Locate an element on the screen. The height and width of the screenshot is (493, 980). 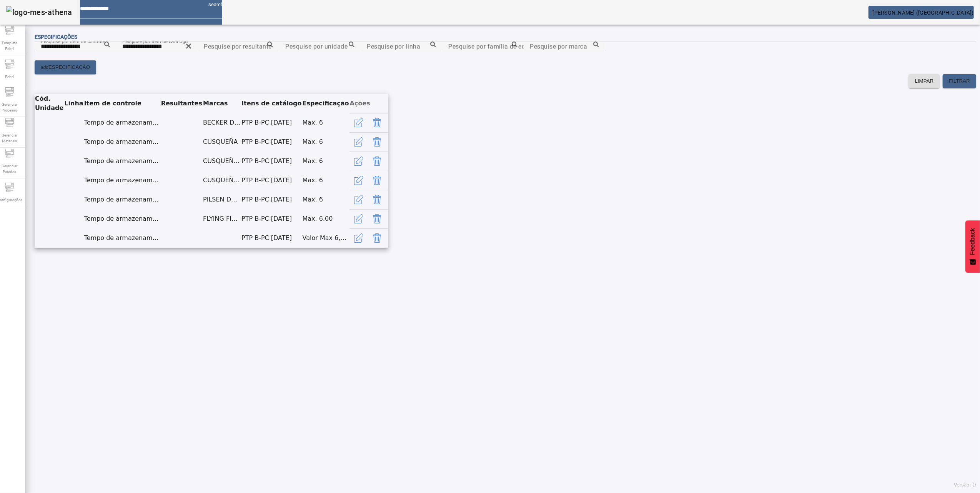
img: logo-mes-athena is located at coordinates (39, 12).